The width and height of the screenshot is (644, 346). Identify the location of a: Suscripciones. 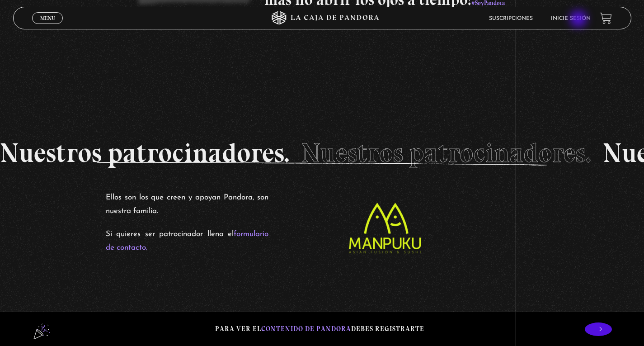
(511, 19).